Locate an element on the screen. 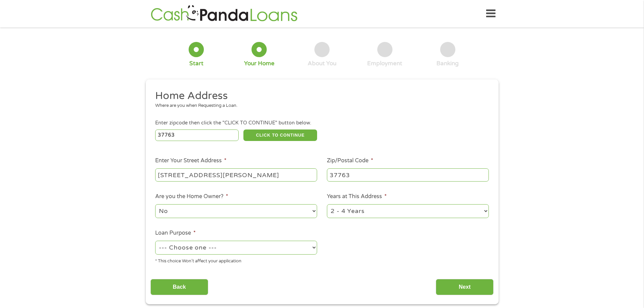 The height and width of the screenshot is (308, 644). input: Next is located at coordinates (465, 287).